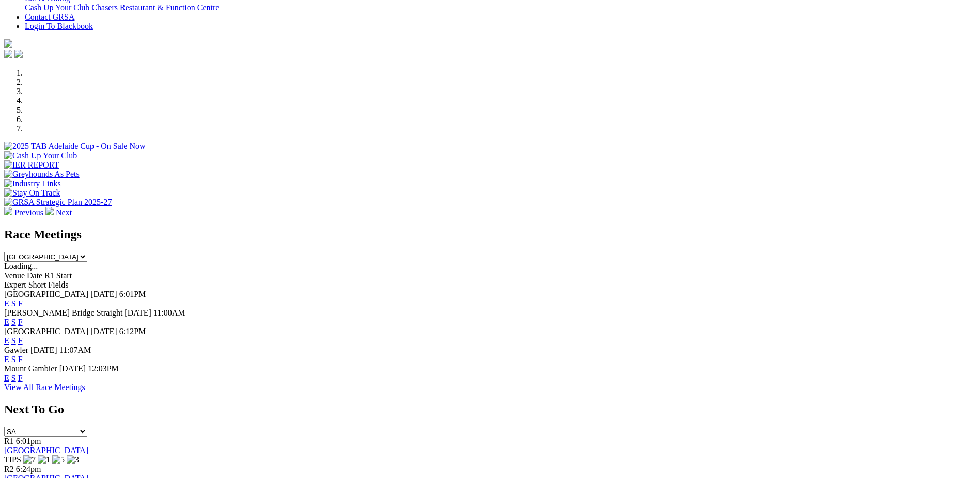  I want to click on span: Expert, so click(15, 284).